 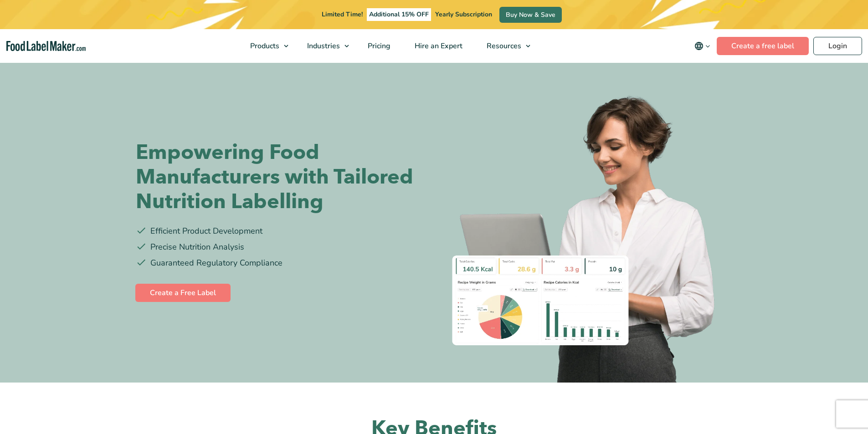 I want to click on span: Limited Time!, so click(x=342, y=14).